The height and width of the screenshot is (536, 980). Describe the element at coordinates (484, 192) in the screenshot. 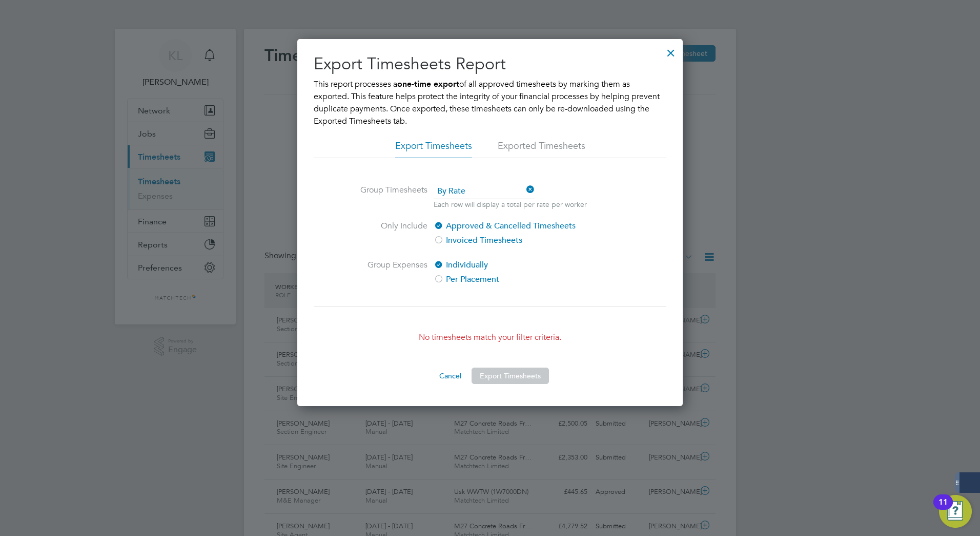

I see `span: By Rate` at that location.